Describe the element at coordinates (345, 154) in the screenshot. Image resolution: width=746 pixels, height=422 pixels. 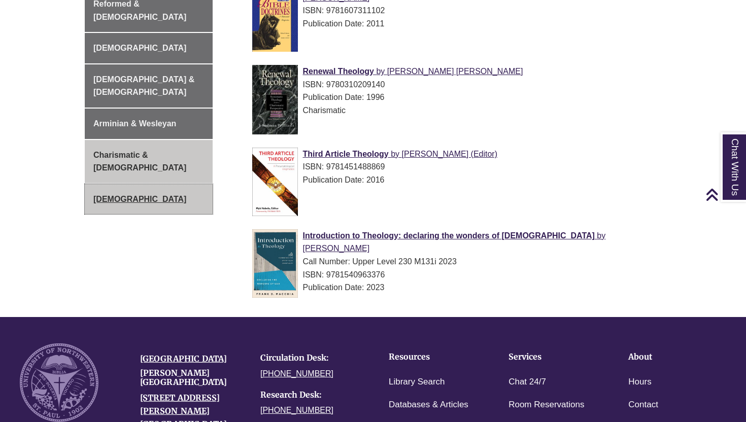
I see `span: Third Article Theology` at that location.